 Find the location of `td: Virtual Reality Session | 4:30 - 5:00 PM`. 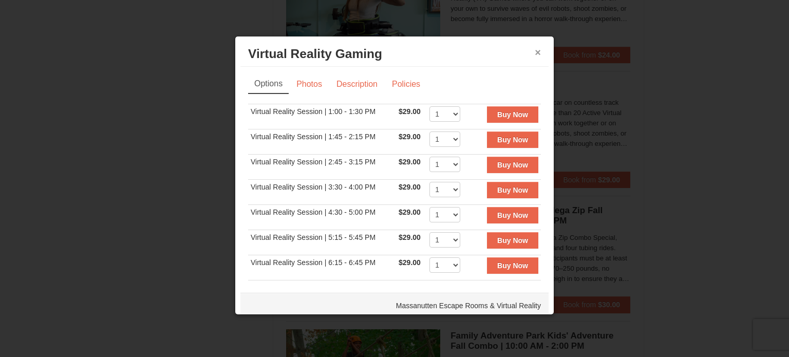

td: Virtual Reality Session | 4:30 - 5:00 PM is located at coordinates (322, 217).